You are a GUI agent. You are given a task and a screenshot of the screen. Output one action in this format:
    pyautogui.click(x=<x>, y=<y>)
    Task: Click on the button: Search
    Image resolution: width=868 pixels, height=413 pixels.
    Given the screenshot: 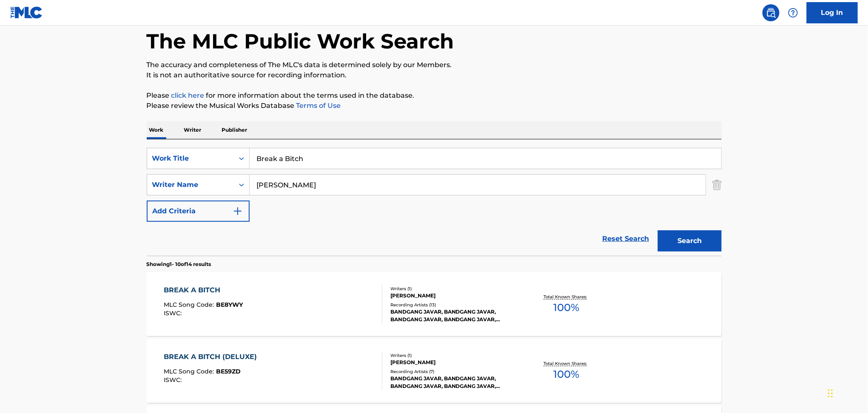 What is the action you would take?
    pyautogui.click(x=690, y=241)
    